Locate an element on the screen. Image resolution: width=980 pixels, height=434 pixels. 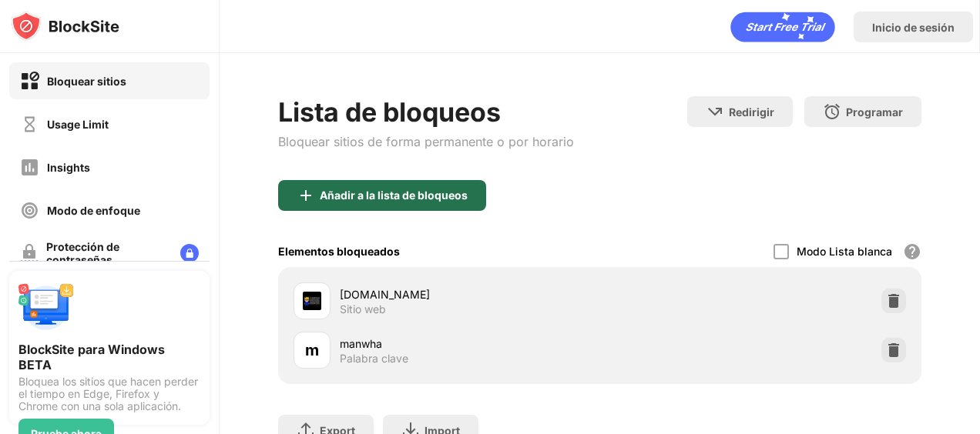
img: push-desktop.svg is located at coordinates (46, 308).